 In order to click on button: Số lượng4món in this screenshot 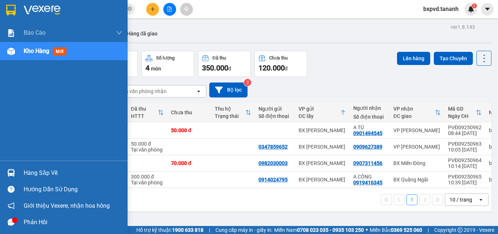, I will do `click(168, 64)`.